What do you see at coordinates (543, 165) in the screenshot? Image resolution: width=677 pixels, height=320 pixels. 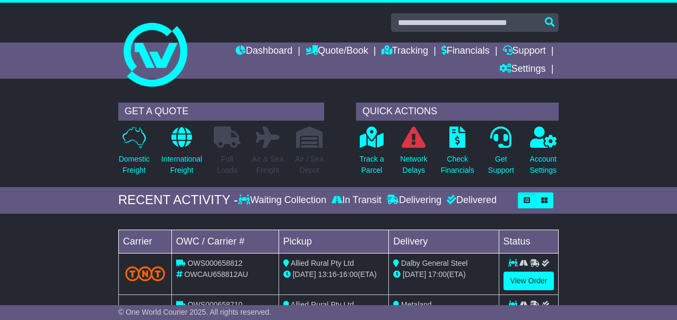 I see `p: Account Settings` at bounding box center [543, 165].